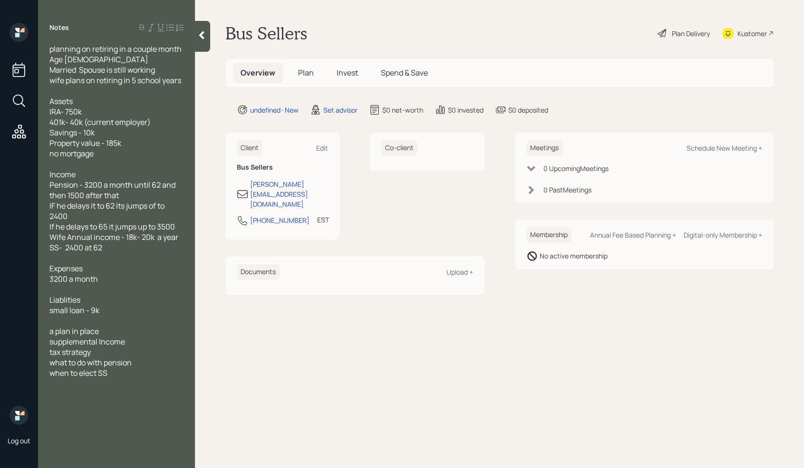 This screenshot has width=804, height=468. I want to click on span: what to do with pension, so click(90, 363).